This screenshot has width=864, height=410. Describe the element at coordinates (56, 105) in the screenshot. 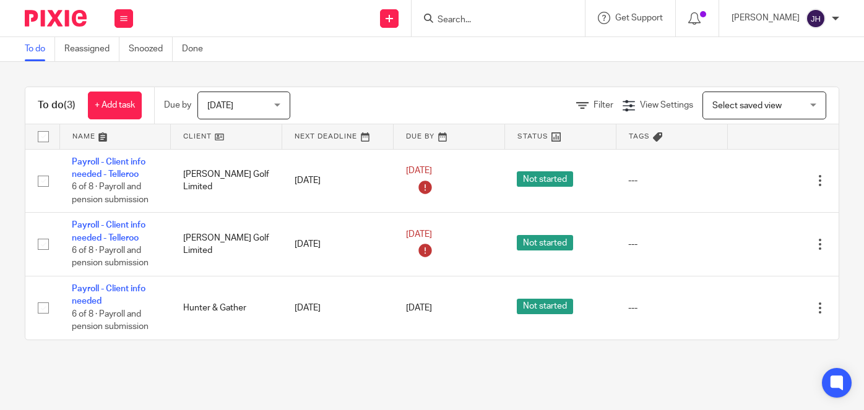

I see `h1: To do` at that location.